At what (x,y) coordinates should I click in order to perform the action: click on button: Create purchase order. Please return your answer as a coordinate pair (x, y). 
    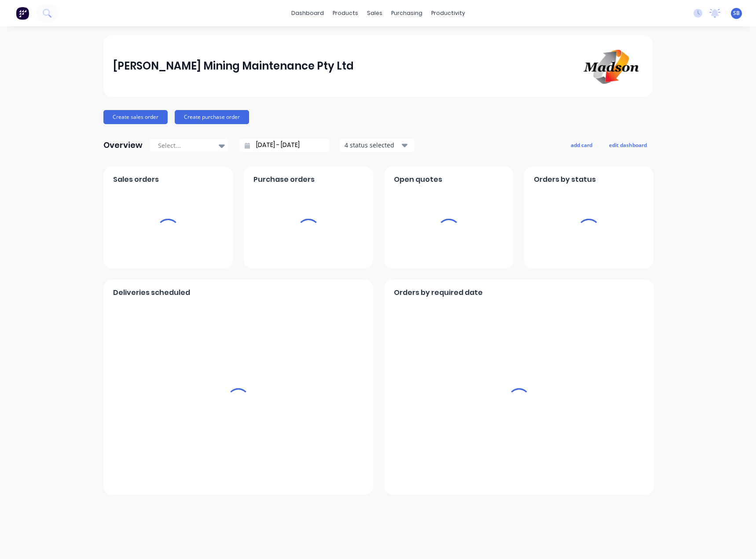
    Looking at the image, I should click on (211, 117).